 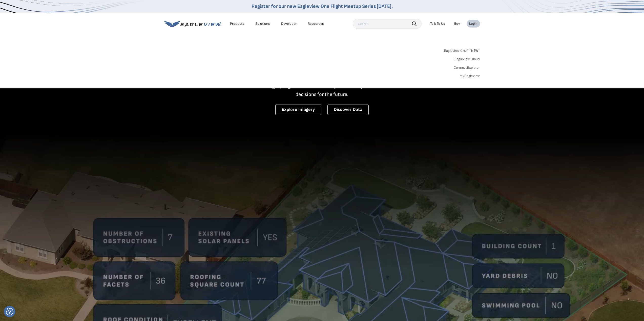 What do you see at coordinates (470, 76) in the screenshot?
I see `a: MyEagleview` at bounding box center [470, 76].